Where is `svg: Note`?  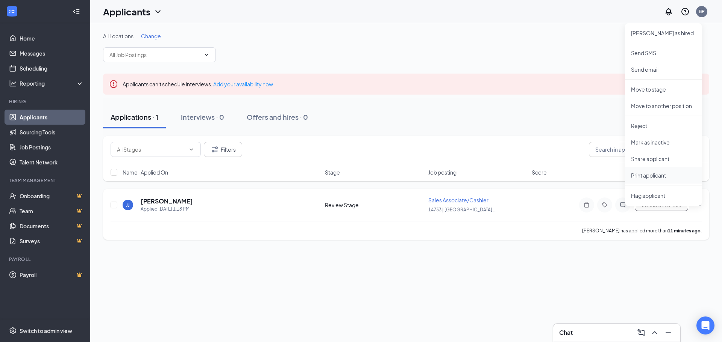 svg: Note is located at coordinates (586, 205).